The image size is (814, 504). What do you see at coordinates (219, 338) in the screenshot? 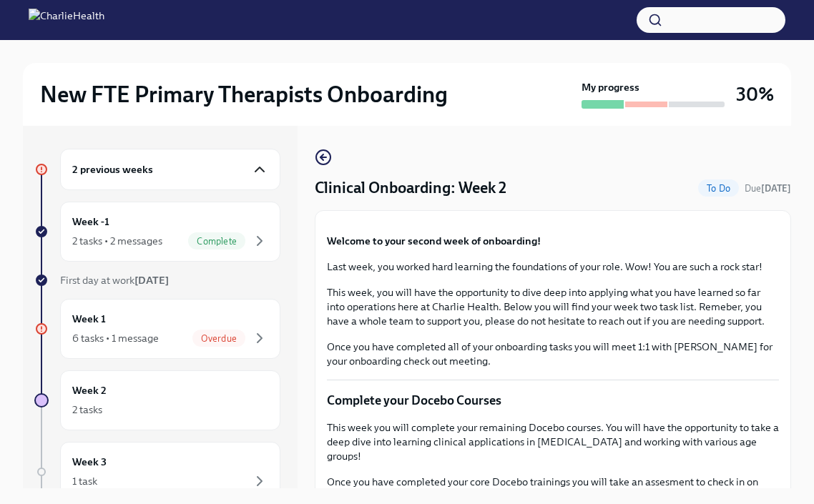
I see `span: Overdue` at bounding box center [219, 338].